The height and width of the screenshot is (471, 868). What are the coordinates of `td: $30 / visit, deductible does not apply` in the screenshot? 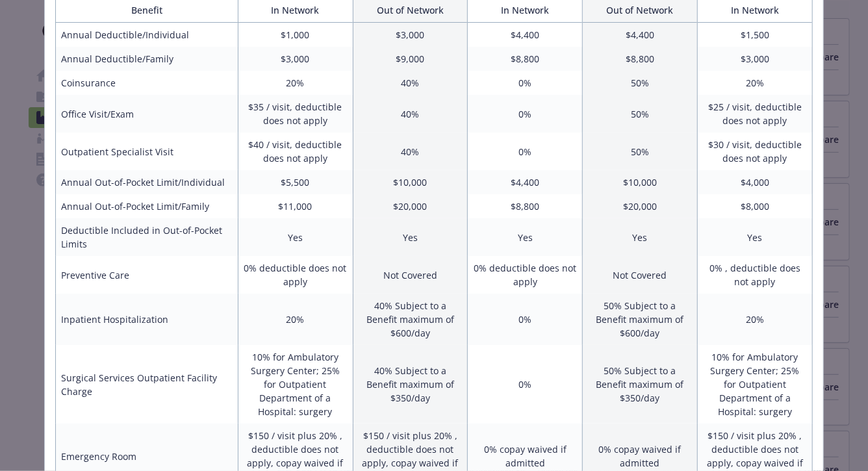 It's located at (754, 151).